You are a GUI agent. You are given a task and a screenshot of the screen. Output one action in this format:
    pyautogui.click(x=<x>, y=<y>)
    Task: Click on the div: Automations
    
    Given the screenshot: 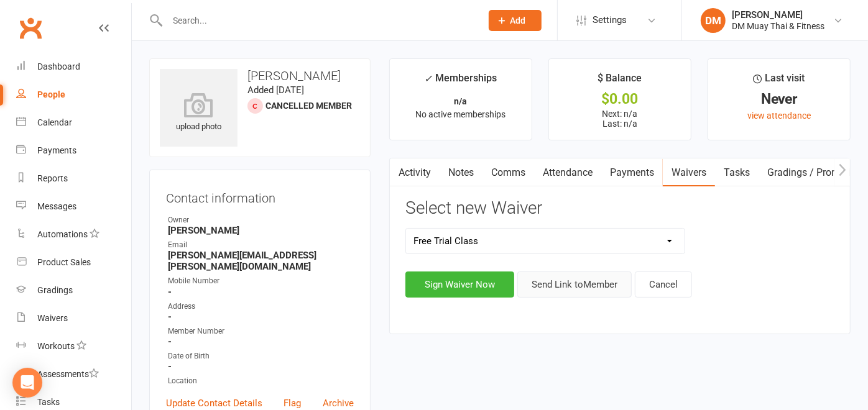 What is the action you would take?
    pyautogui.click(x=62, y=234)
    